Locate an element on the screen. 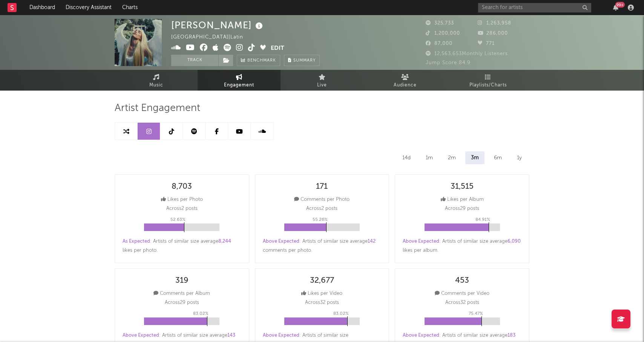 This screenshot has height=342, width=644. div: 1y is located at coordinates (519, 158).